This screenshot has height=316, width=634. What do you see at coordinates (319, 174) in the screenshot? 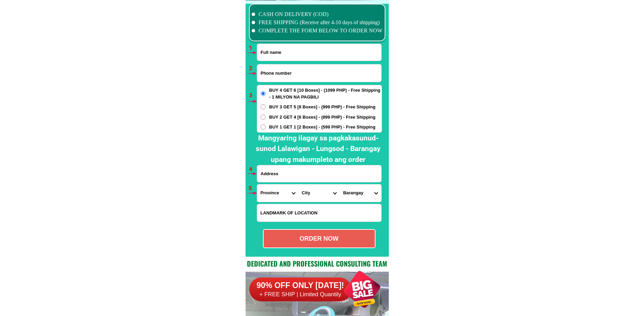
I see `input: Input address` at bounding box center [319, 174].